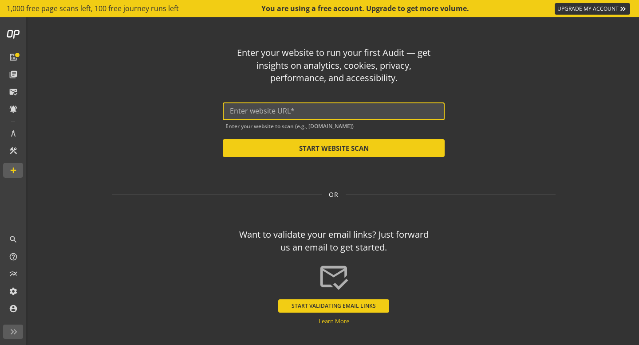 The image size is (639, 345). Describe the element at coordinates (334, 241) in the screenshot. I see `div: Want to validate your email links? Just forward us an email to get started.` at that location.